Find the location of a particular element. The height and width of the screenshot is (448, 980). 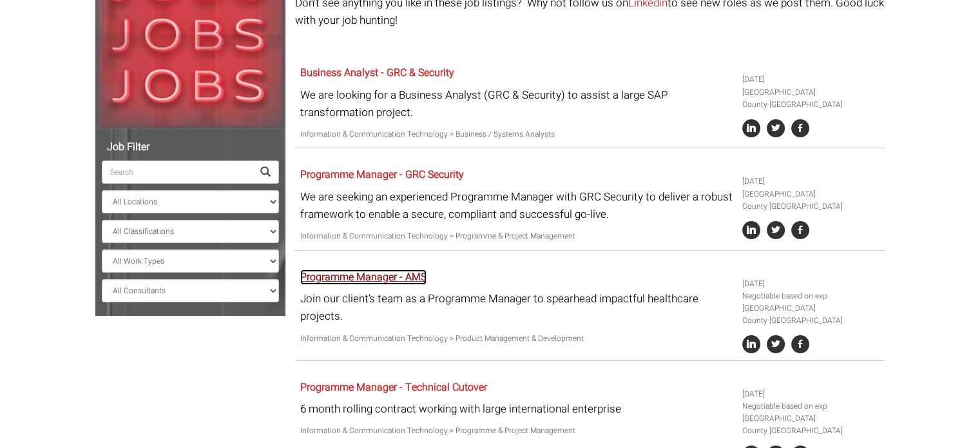

p: We are seeking an experienced Programme Manager with GRC Security to deliver a robust framework t... is located at coordinates (516, 206).